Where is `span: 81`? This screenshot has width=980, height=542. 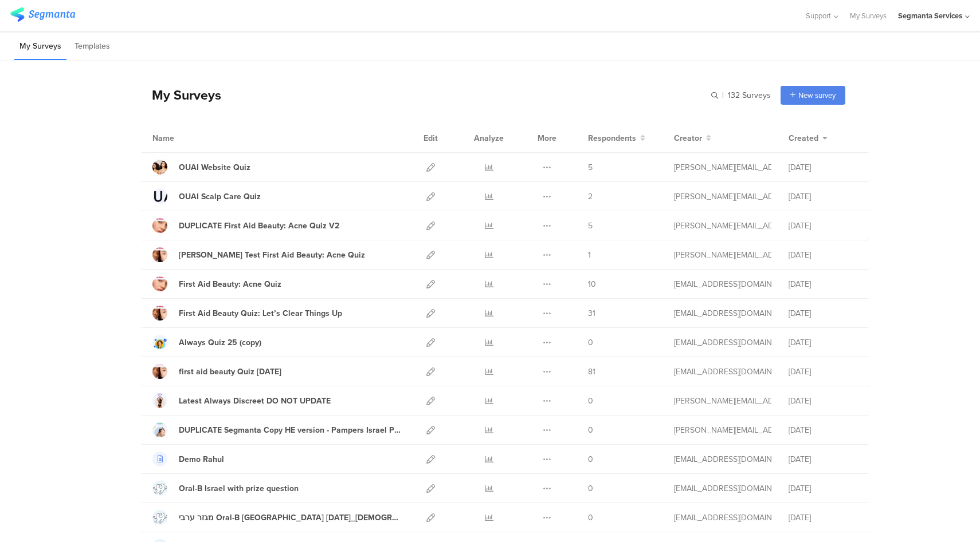 span: 81 is located at coordinates (591, 371).